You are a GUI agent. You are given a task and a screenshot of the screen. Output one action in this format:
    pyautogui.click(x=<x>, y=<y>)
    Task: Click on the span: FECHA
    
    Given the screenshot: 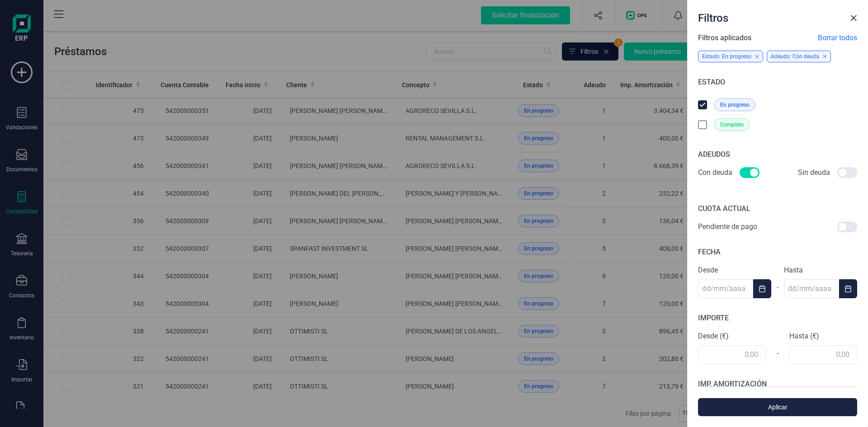 What is the action you would take?
    pyautogui.click(x=709, y=252)
    